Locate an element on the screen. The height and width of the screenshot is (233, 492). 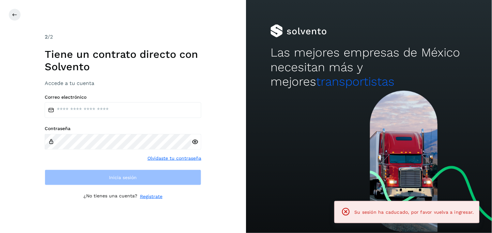
h1: Tiene un contrato directo con Solvento is located at coordinates (123, 60).